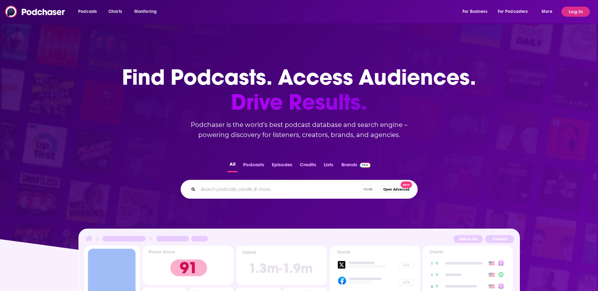 This screenshot has width=598, height=291. I want to click on span: Ctrl K, so click(368, 189).